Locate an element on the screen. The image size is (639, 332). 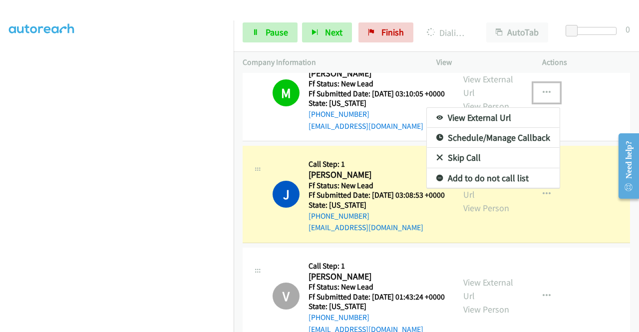
a: Add to do not call list is located at coordinates (493, 178).